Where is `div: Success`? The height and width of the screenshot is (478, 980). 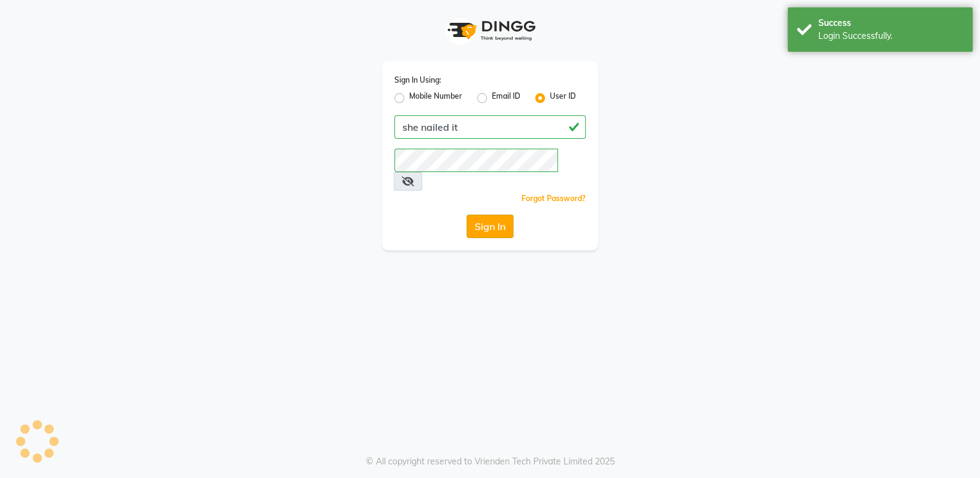
div: Success is located at coordinates (890, 22).